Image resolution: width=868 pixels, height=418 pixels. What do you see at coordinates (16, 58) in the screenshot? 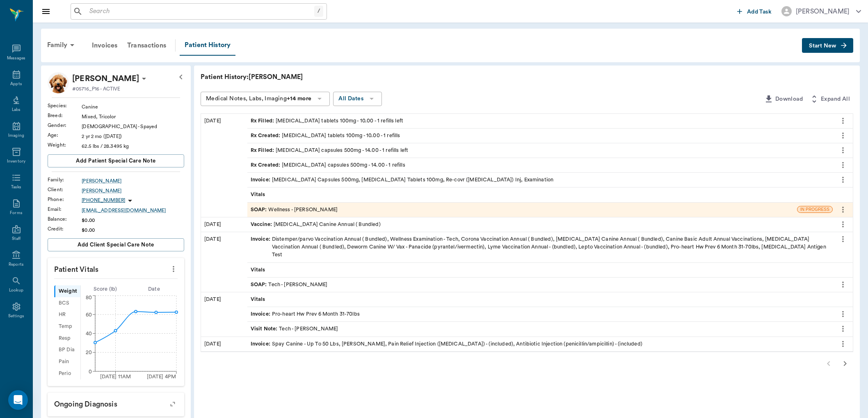
I see `div: Messages` at bounding box center [16, 58].